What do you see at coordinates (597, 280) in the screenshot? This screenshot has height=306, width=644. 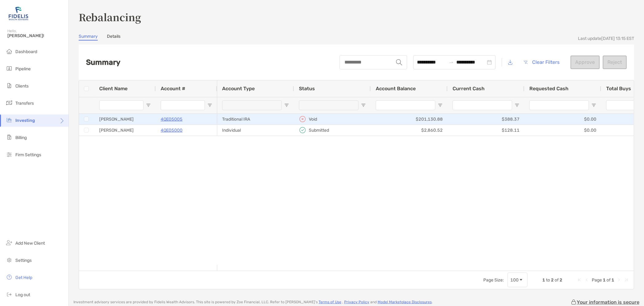 I see `span: Page` at bounding box center [597, 280].